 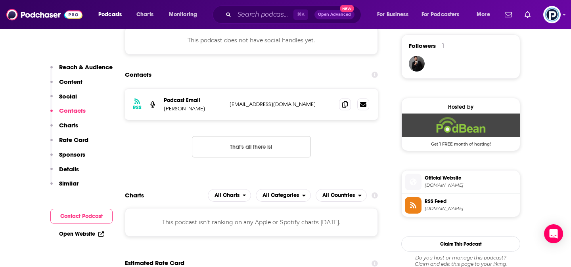 I want to click on h2: Platforms, so click(x=229, y=196).